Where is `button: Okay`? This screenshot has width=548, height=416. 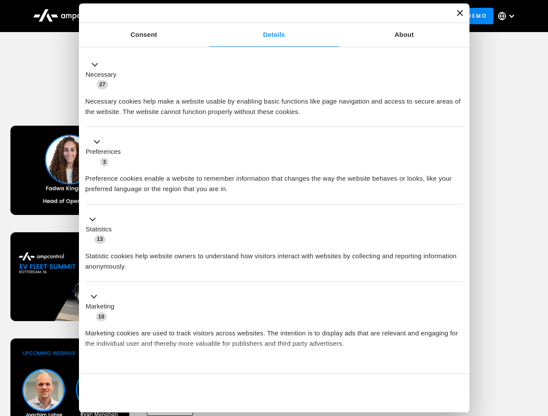
button: Okay is located at coordinates (400, 393).